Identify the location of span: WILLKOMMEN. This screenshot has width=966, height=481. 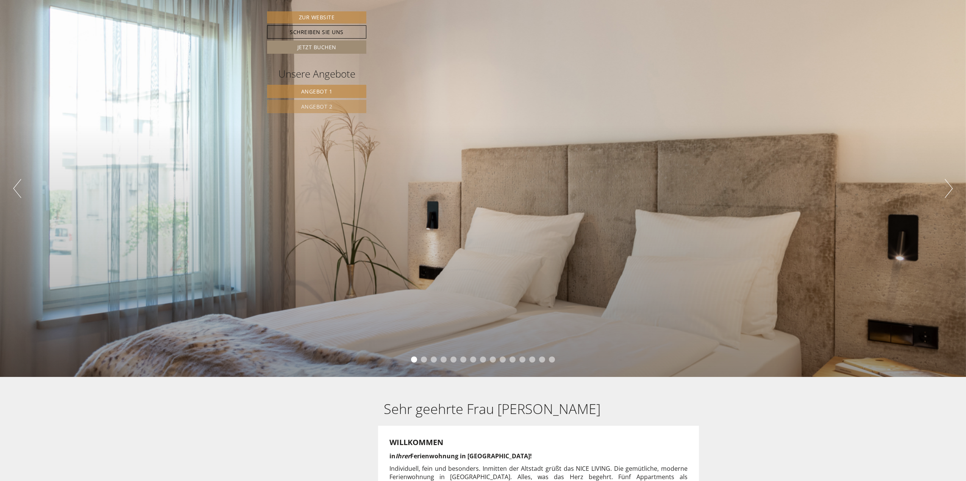
(416, 442).